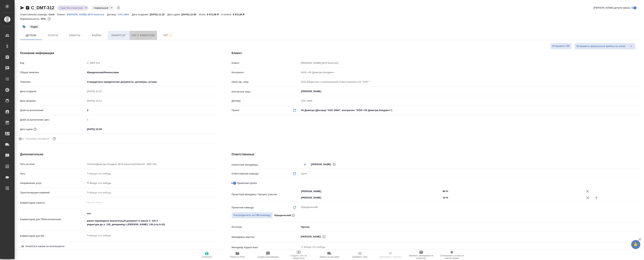 This screenshot has height=260, width=644. I want to click on div: УК Деметра (Договор "АЛС-2064", контрагент "ООО «УК Деметра-Холдинг»"), so click(470, 110).